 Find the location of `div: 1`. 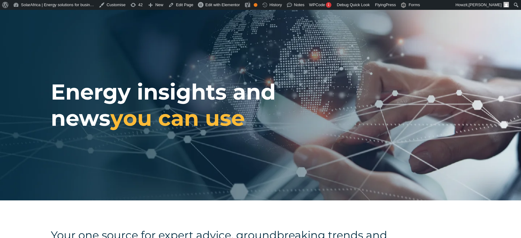

div: 1 is located at coordinates (329, 5).